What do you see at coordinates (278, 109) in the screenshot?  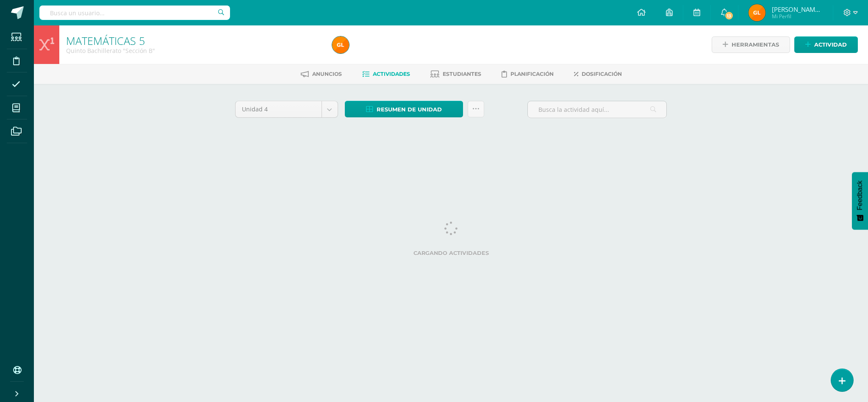 I see `span: Unidad 4` at bounding box center [278, 109].